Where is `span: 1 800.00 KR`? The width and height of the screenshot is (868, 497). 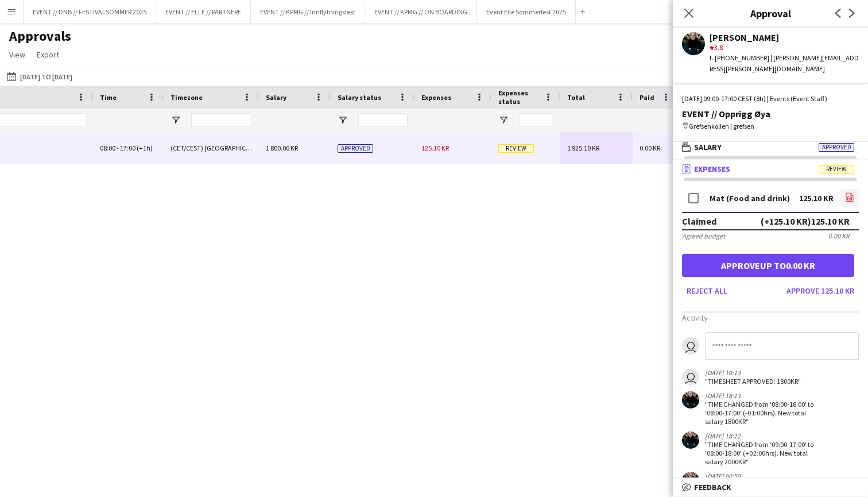
span: 1 800.00 KR is located at coordinates (282, 147).